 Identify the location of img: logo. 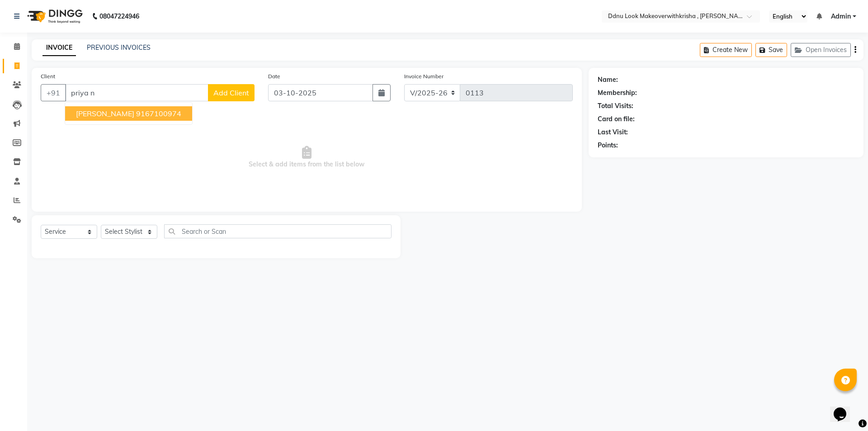
(54, 16).